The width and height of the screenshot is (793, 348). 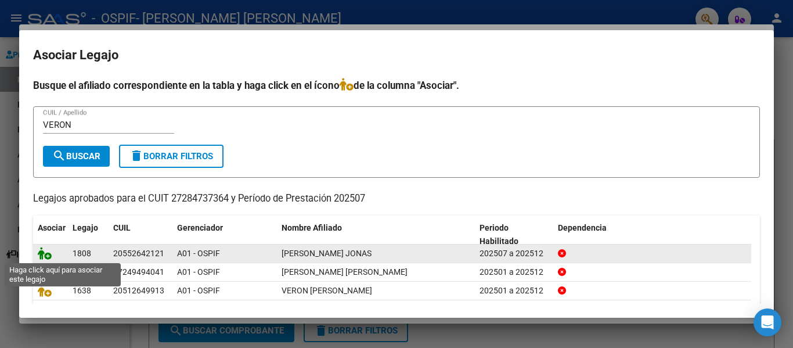 What do you see at coordinates (59, 156) in the screenshot?
I see `mat-icon: search` at bounding box center [59, 156].